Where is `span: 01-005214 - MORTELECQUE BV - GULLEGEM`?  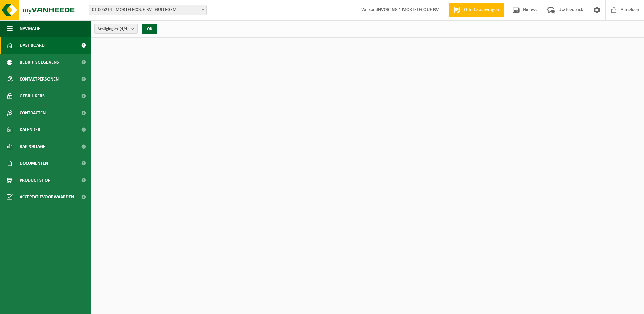 span: 01-005214 - MORTELECQUE BV - GULLEGEM is located at coordinates (148, 10).